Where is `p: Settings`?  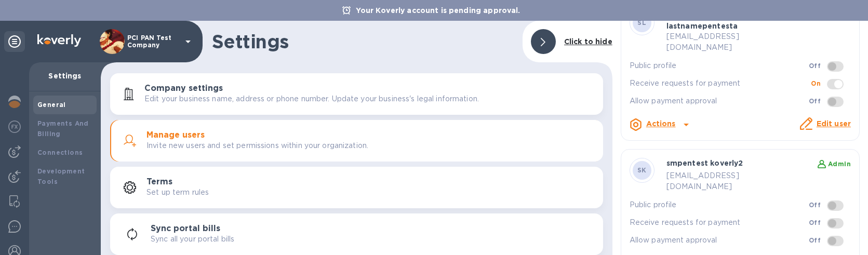
p: Settings is located at coordinates (65, 76).